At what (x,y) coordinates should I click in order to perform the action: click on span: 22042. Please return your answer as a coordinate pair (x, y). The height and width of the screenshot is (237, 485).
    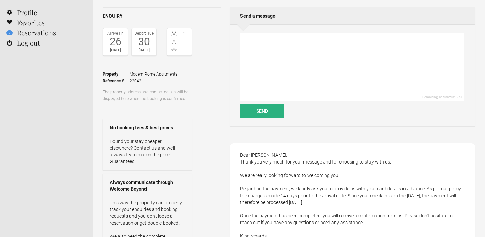
    Looking at the image, I should click on (154, 81).